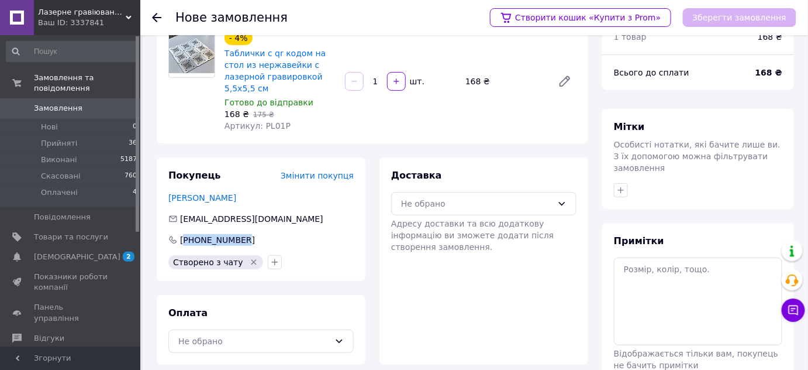 This screenshot has width=808, height=370. Describe the element at coordinates (49, 127) in the screenshot. I see `span: Нові` at that location.